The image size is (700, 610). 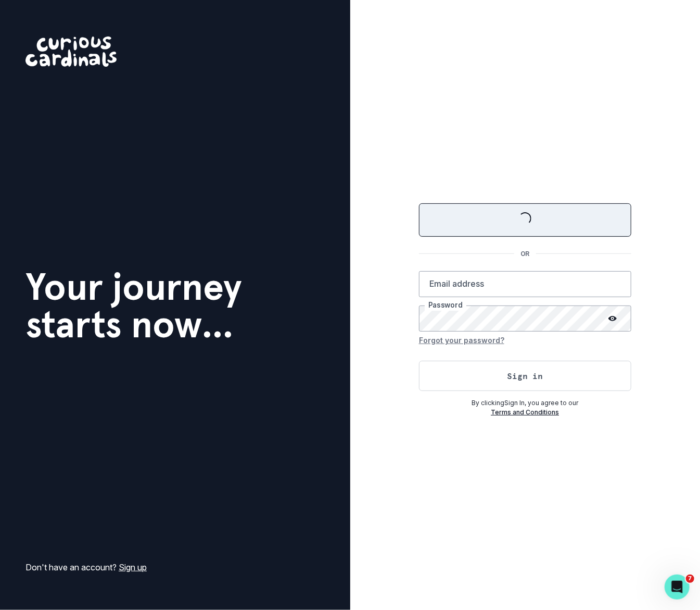 I want to click on h1: Your journey starts now..., so click(x=134, y=305).